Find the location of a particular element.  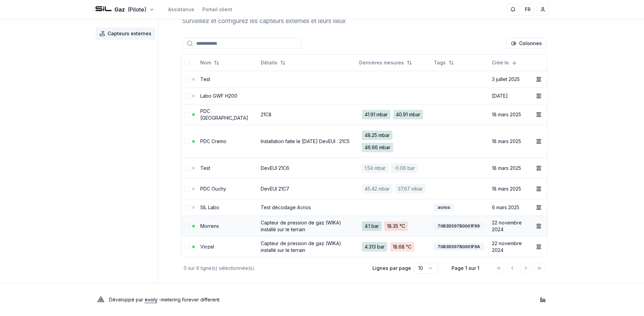

span: Dernières mesures is located at coordinates (382, 63).